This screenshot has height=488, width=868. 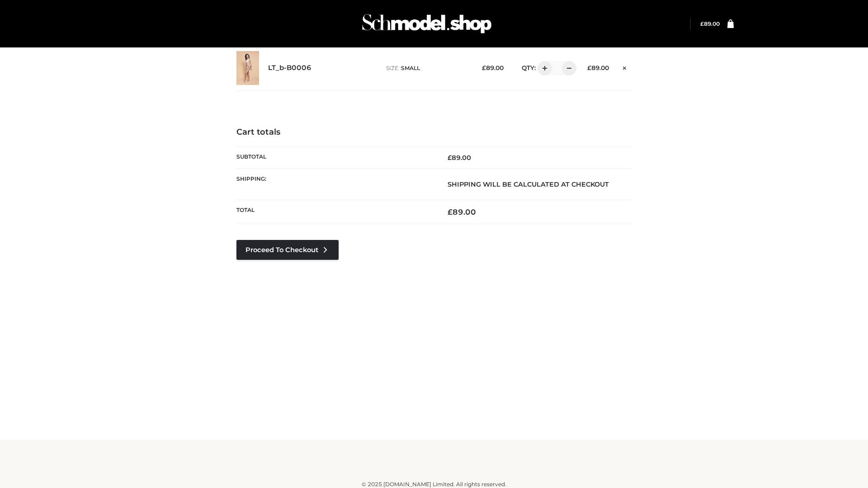 I want to click on th: Total, so click(x=335, y=212).